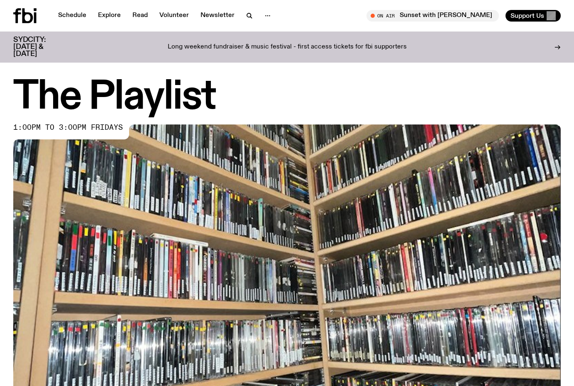 This screenshot has width=574, height=386. What do you see at coordinates (68, 128) in the screenshot?
I see `span: 1:00pm to 3:00pm fridays` at bounding box center [68, 128].